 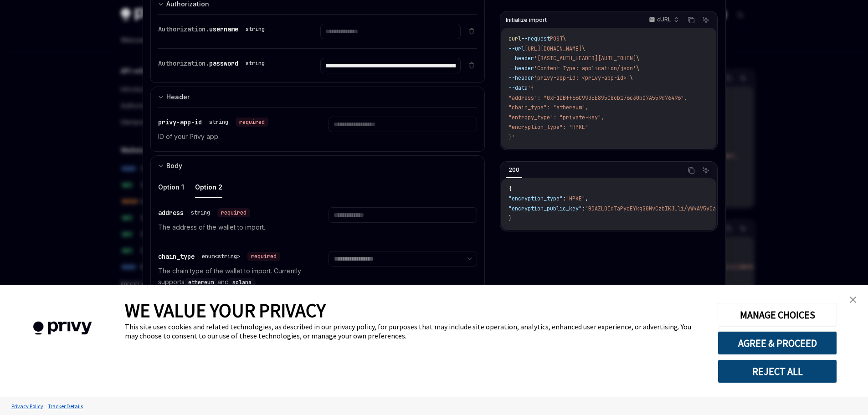 I want to click on span: WE VALUE YOUR PRIVACY, so click(x=225, y=310).